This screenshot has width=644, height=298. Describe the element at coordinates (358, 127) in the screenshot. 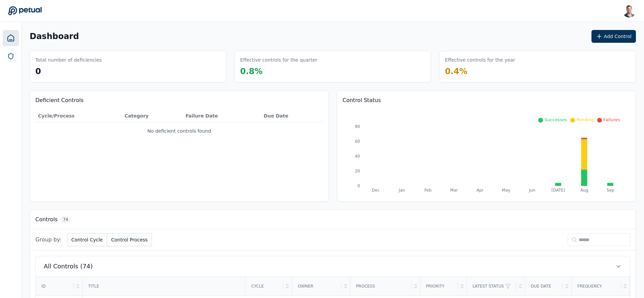

I see `tspan: 80` at that location.